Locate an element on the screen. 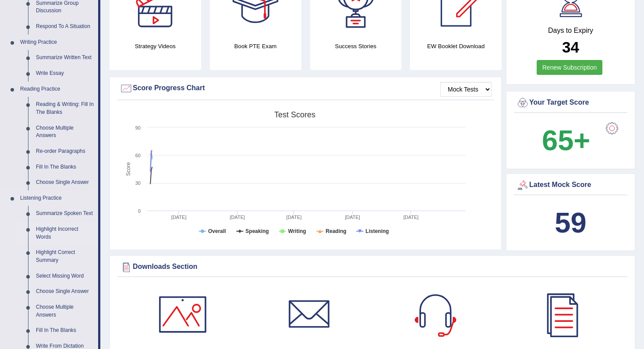 The image size is (644, 349). a: Highlight Incorrect Words is located at coordinates (65, 233).